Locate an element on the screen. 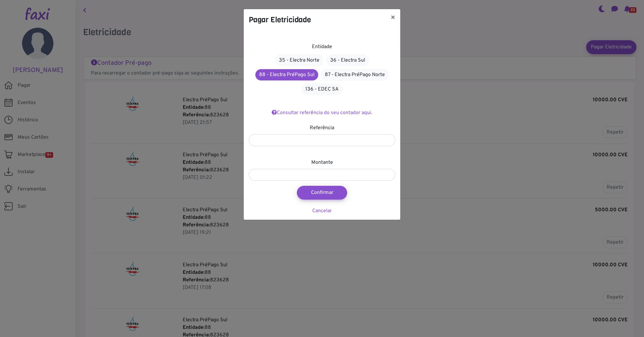 The width and height of the screenshot is (644, 337). a: 36 - Electra Sul is located at coordinates (347, 60).